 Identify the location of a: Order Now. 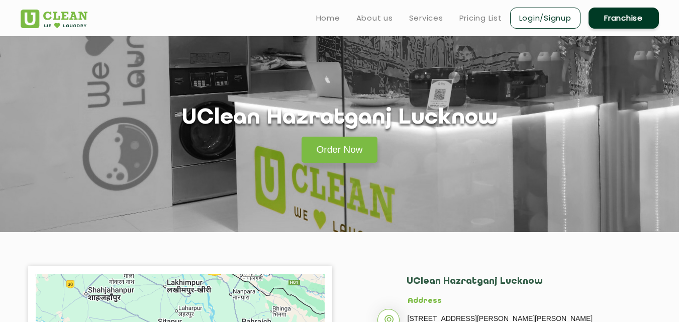
(340, 150).